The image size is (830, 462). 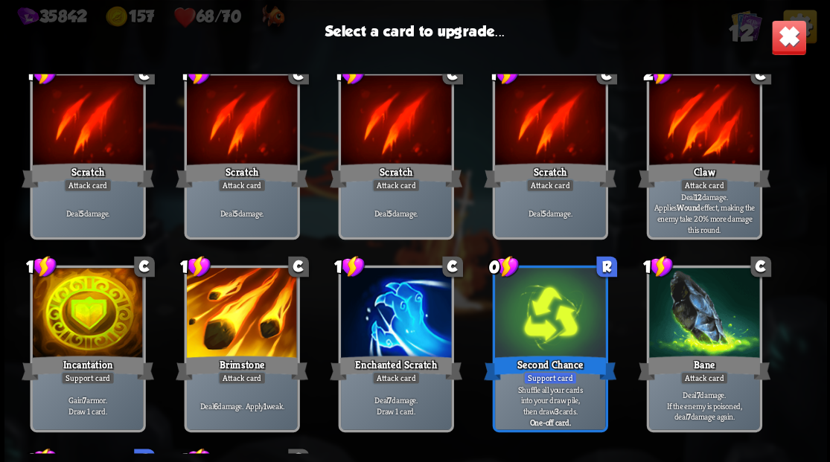 I want to click on div: Enchanted Scratch, so click(x=396, y=368).